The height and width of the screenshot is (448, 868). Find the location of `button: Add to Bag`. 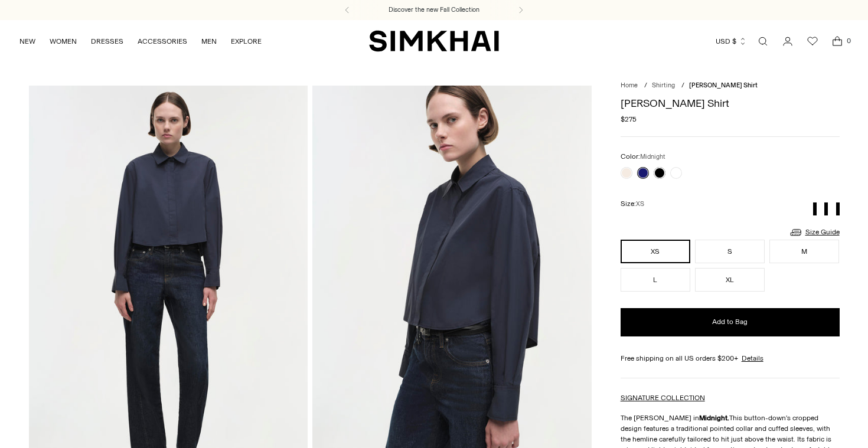

button: Add to Bag is located at coordinates (729, 322).